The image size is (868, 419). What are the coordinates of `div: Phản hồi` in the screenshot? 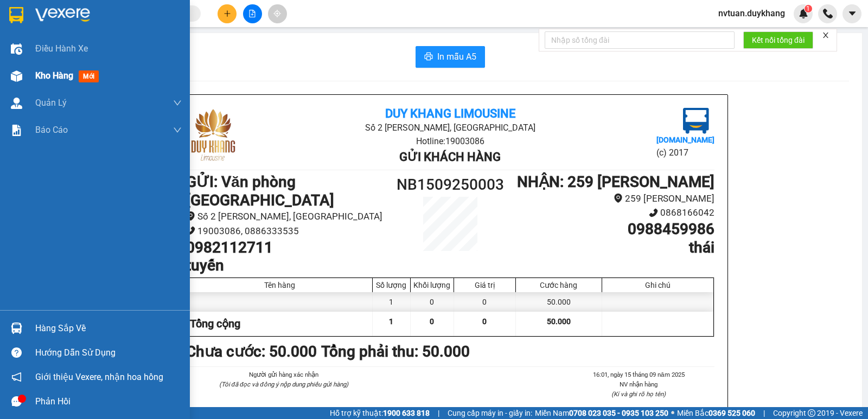 It's located at (109, 402).